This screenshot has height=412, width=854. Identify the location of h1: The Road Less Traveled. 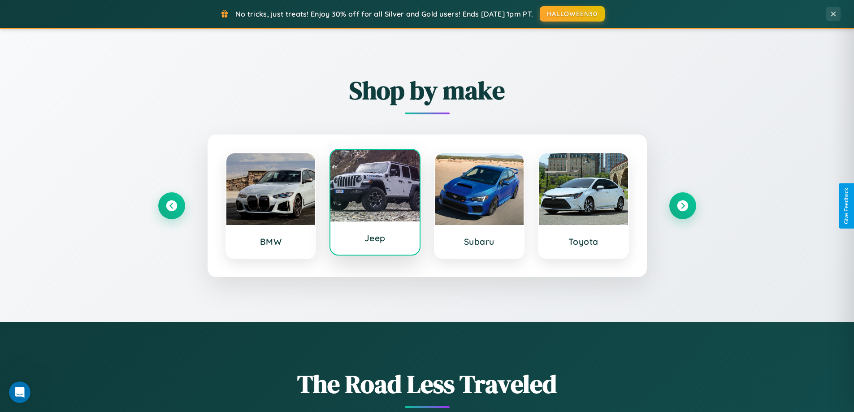
(427, 384).